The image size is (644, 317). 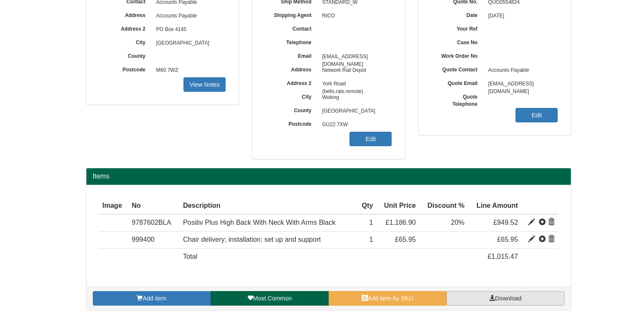 What do you see at coordinates (252, 240) in the screenshot?
I see `span: Chair delivery; installation; set up and support` at bounding box center [252, 240].